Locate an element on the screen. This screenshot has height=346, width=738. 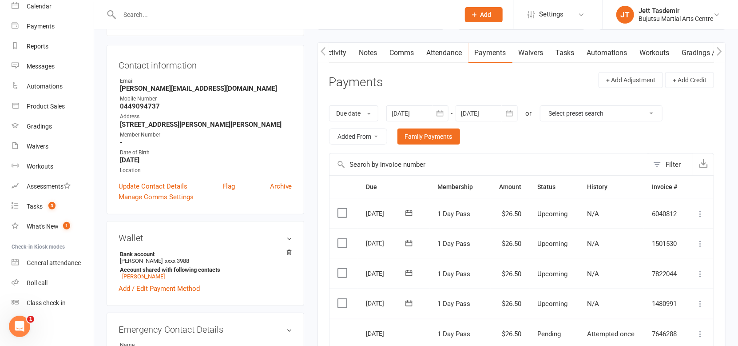
div: Jett Tasdemir is located at coordinates (676, 11).